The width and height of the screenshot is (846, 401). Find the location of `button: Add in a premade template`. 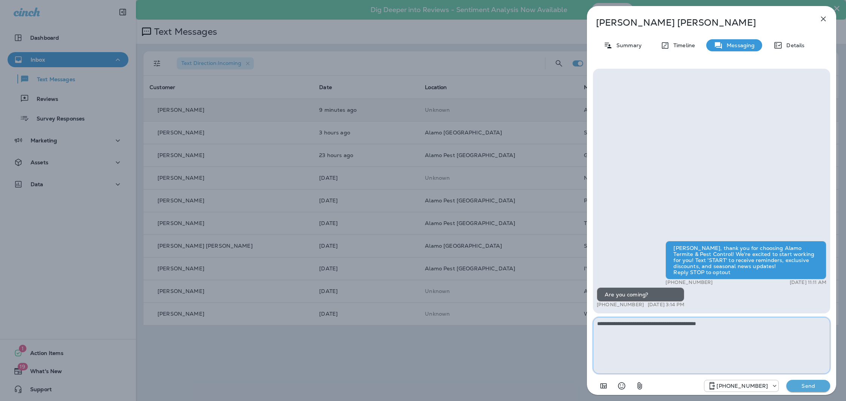

button: Add in a premade template is located at coordinates (604, 386).